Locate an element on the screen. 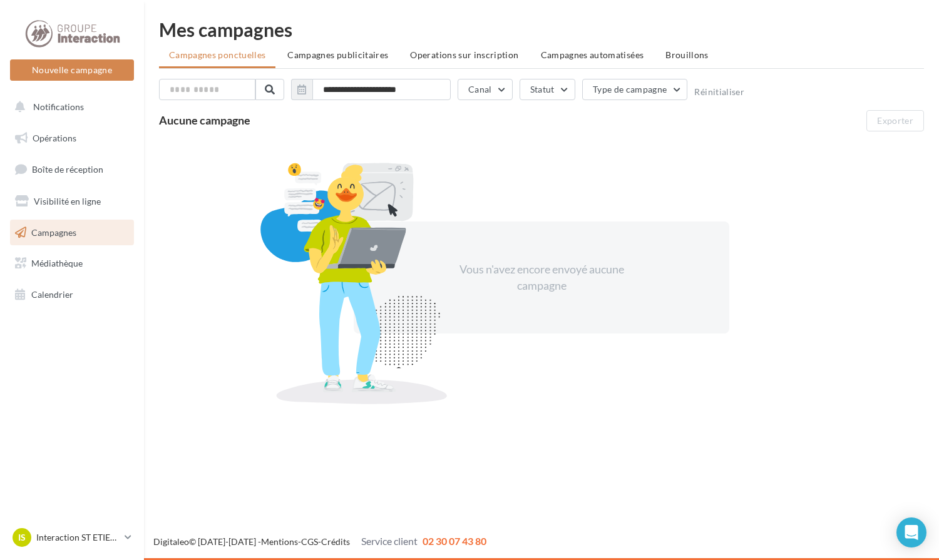  button: Statut is located at coordinates (547, 89).